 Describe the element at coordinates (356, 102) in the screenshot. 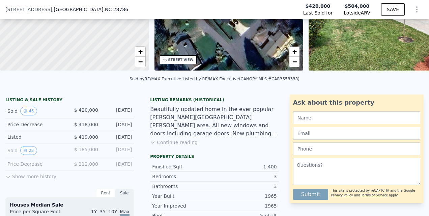

I see `div: Ask about this property` at that location.